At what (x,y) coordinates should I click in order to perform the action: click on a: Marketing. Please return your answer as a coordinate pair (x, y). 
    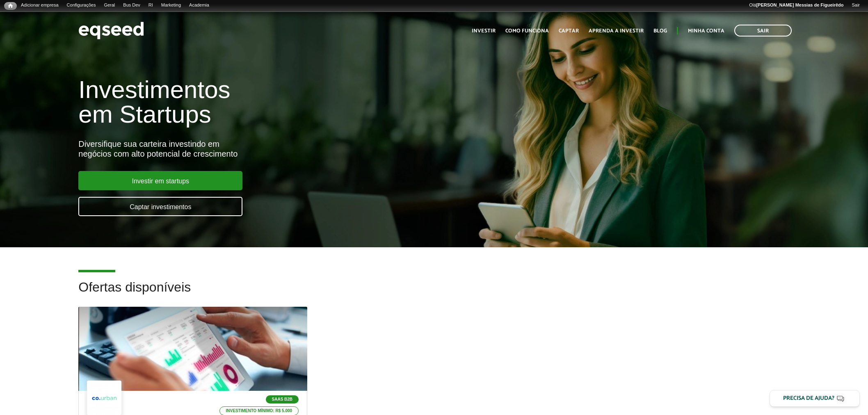
    Looking at the image, I should click on (171, 6).